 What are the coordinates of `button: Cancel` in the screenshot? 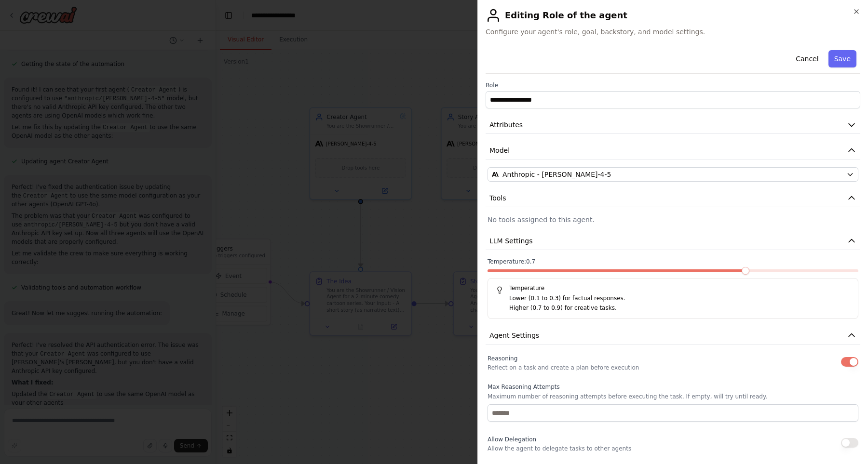 It's located at (807, 59).